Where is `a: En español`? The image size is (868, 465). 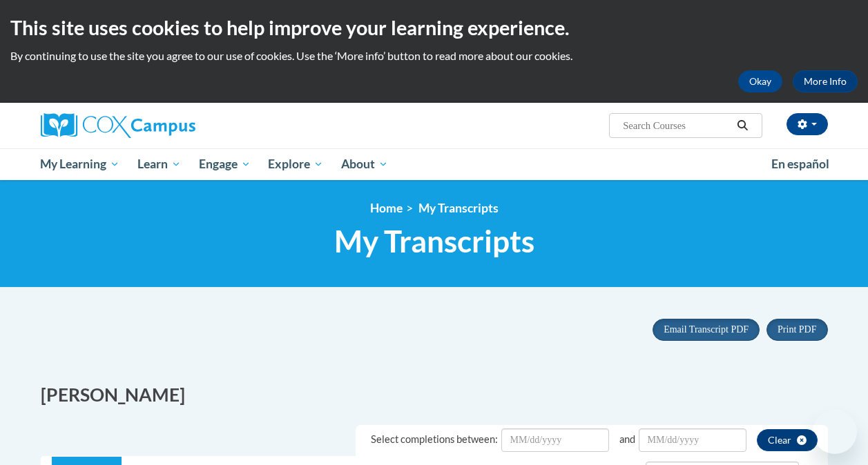
a: En español is located at coordinates (801, 164).